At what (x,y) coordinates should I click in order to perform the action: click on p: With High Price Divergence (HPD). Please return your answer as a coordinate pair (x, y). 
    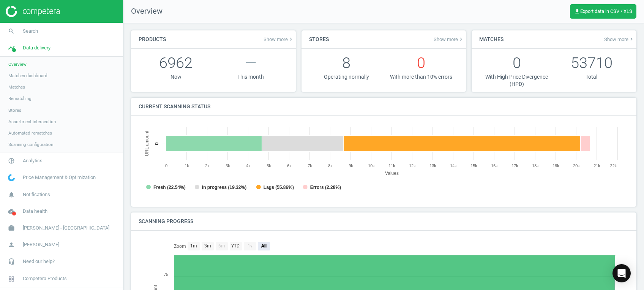
    Looking at the image, I should click on (516, 80).